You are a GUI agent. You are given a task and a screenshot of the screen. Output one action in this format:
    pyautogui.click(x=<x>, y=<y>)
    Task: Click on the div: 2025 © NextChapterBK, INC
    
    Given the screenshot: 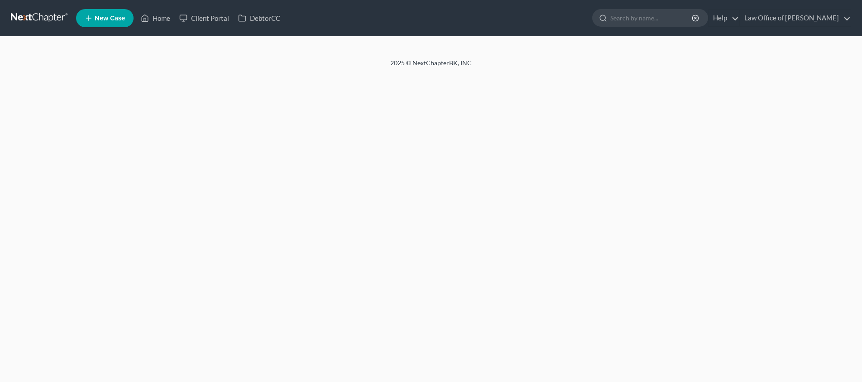 What is the action you would take?
    pyautogui.click(x=431, y=67)
    